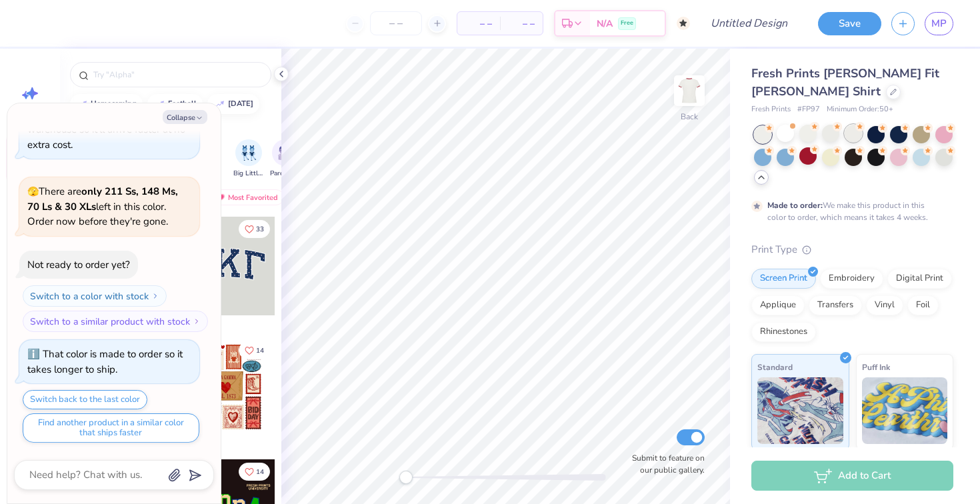 This screenshot has height=504, width=980. What do you see at coordinates (285, 159) in the screenshot?
I see `div: filter for Parent's Weekend` at bounding box center [285, 159].